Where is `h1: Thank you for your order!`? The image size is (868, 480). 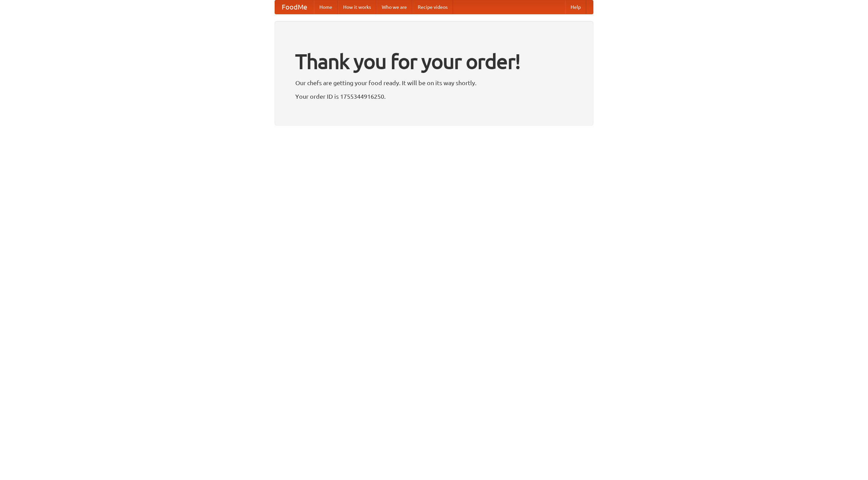
h1: Thank you for your order! is located at coordinates (434, 61).